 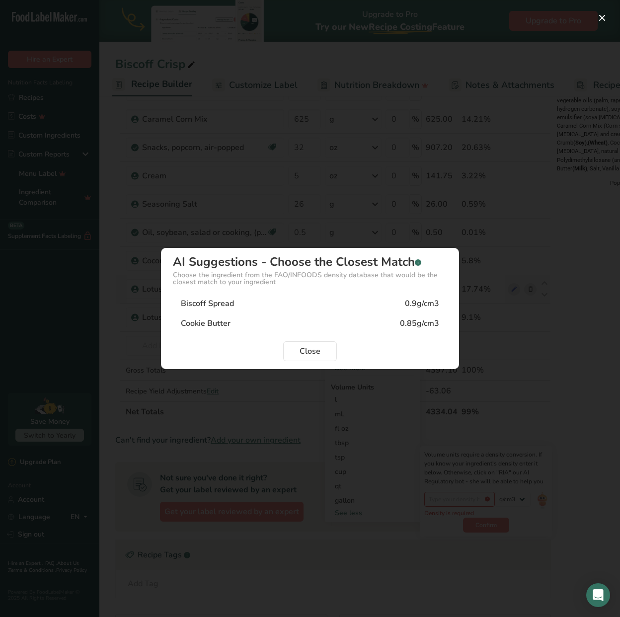 I want to click on div: 0.85g/cm3, so click(x=419, y=323).